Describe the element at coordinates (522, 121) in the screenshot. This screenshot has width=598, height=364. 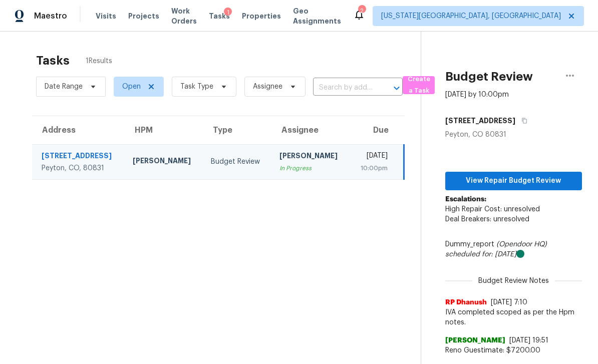
I see `button: Copy Address` at that location.